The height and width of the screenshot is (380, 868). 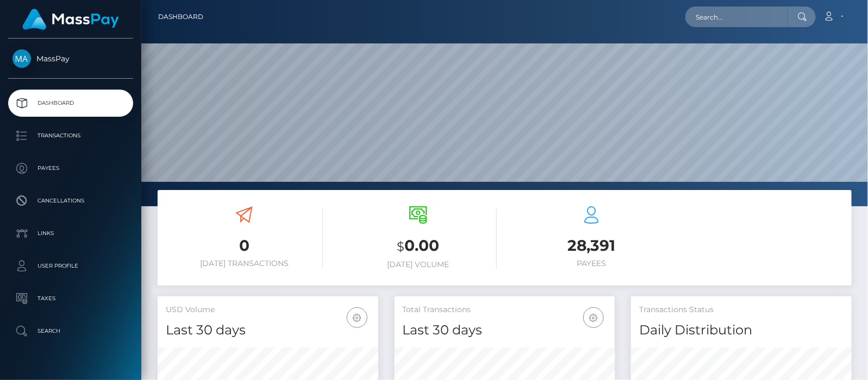 I want to click on a: Search, so click(x=71, y=331).